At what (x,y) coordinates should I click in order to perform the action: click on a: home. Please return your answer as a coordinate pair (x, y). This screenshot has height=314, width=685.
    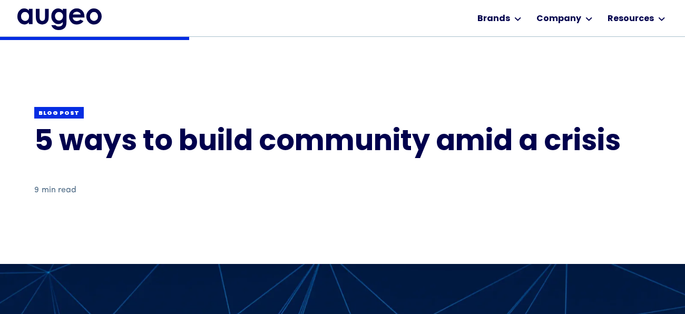
    Looking at the image, I should click on (60, 19).